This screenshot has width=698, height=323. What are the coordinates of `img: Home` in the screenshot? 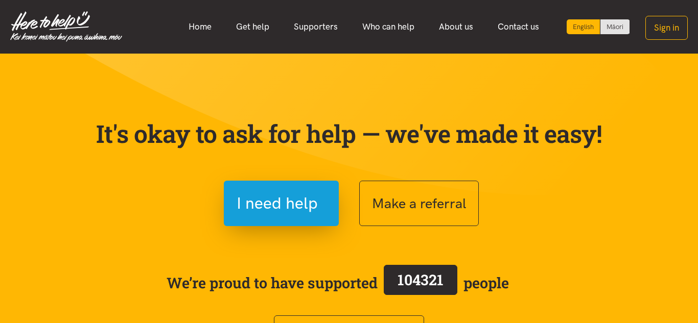 It's located at (66, 27).